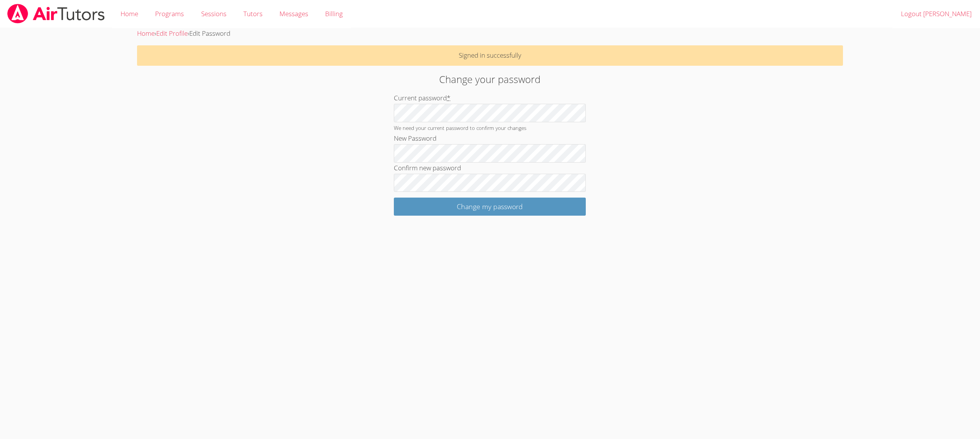 The image size is (980, 439). I want to click on h2: Change your password, so click(490, 79).